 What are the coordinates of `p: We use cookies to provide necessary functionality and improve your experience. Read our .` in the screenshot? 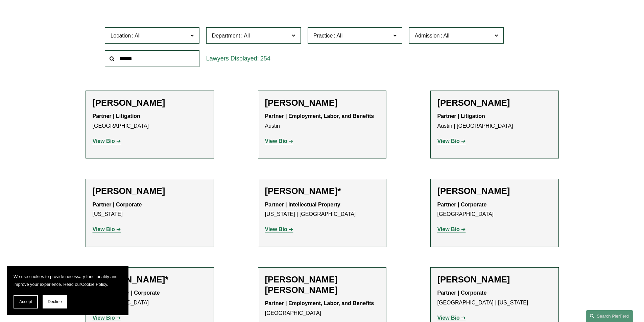 It's located at (68, 281).